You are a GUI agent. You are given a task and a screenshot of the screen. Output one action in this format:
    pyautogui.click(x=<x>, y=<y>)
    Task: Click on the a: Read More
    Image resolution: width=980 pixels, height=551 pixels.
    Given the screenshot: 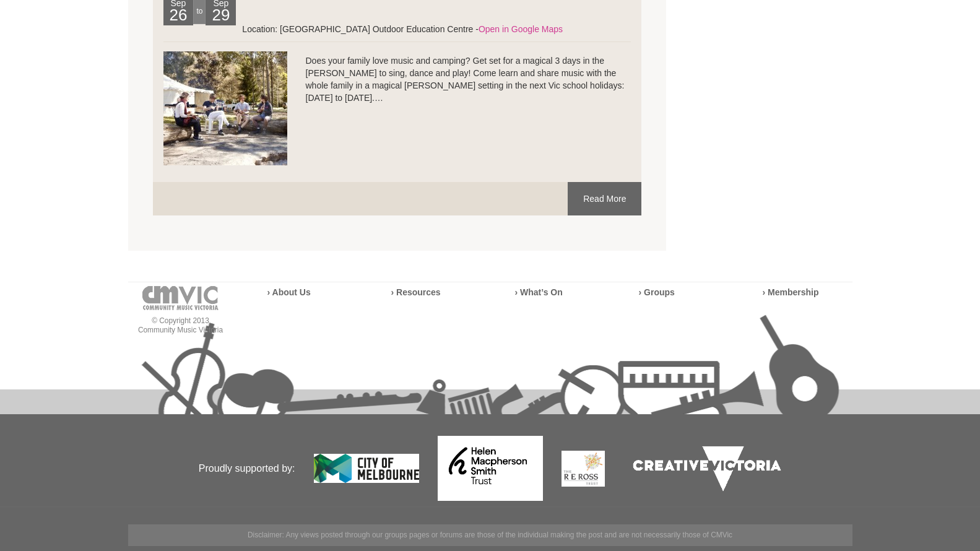 What is the action you would take?
    pyautogui.click(x=605, y=199)
    